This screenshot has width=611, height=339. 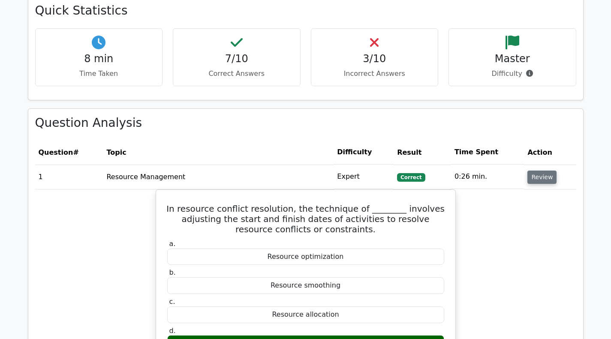 What do you see at coordinates (99, 59) in the screenshot?
I see `h4: 8 min` at bounding box center [99, 59].